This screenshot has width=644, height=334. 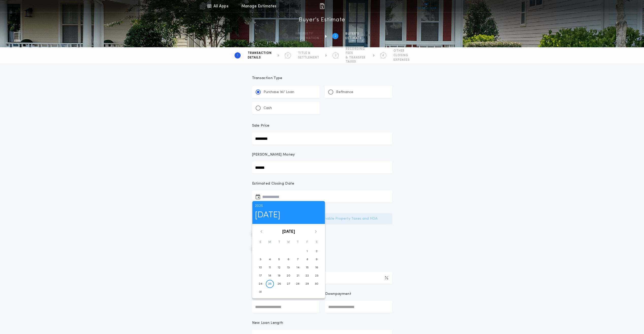 What do you see at coordinates (270, 267) in the screenshot?
I see `button: 11` at bounding box center [270, 267].